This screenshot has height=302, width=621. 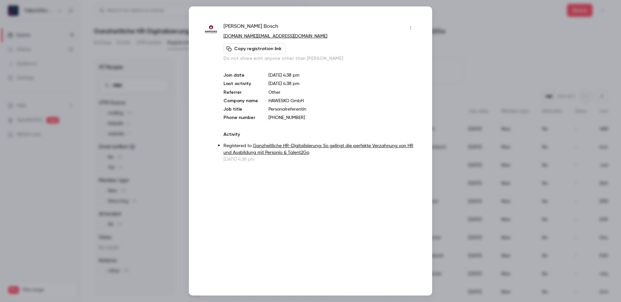 What do you see at coordinates (241, 118) in the screenshot?
I see `p: Phone number` at bounding box center [241, 118].